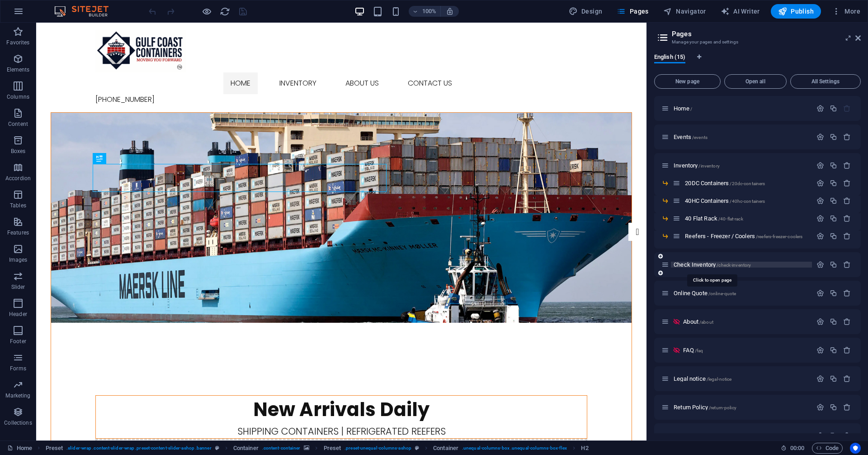 The height and width of the screenshot is (455, 868). I want to click on span: /legal-notice, so click(719, 379).